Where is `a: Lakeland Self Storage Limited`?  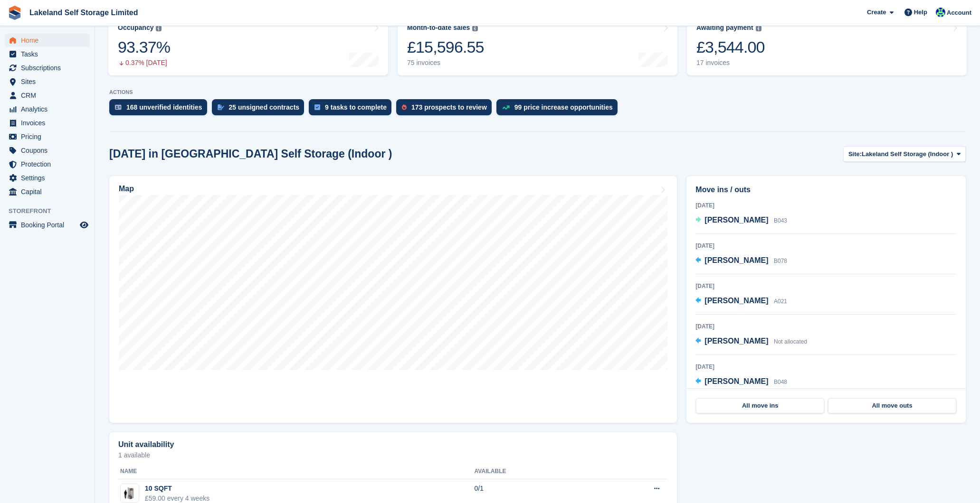 a: Lakeland Self Storage Limited is located at coordinates (84, 13).